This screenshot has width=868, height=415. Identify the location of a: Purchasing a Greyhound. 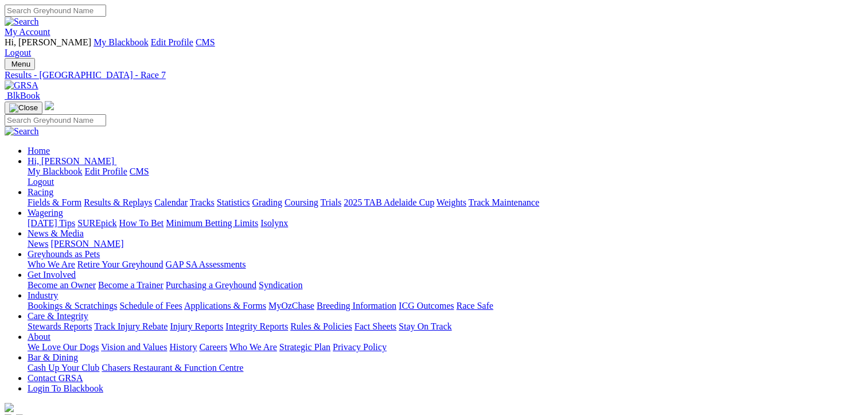
(211, 285).